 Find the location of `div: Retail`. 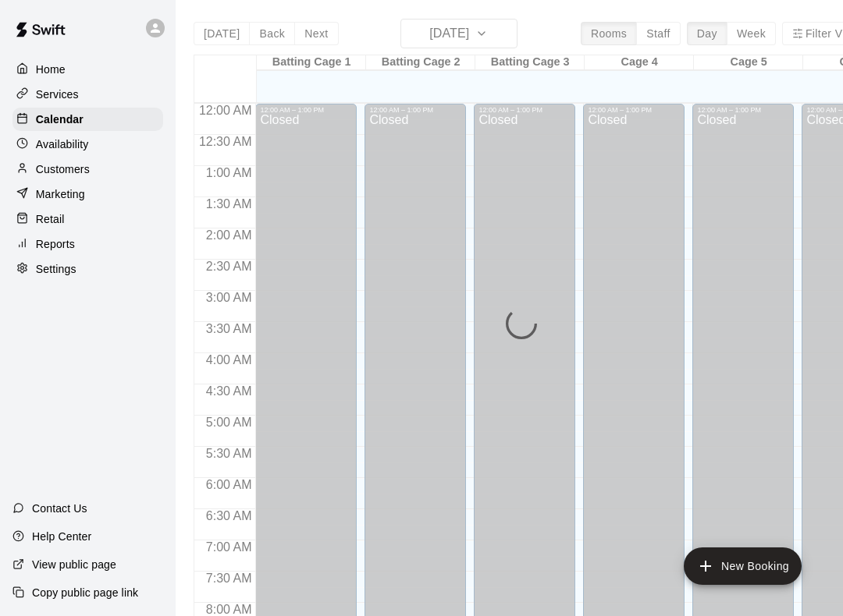

div: Retail is located at coordinates (88, 219).